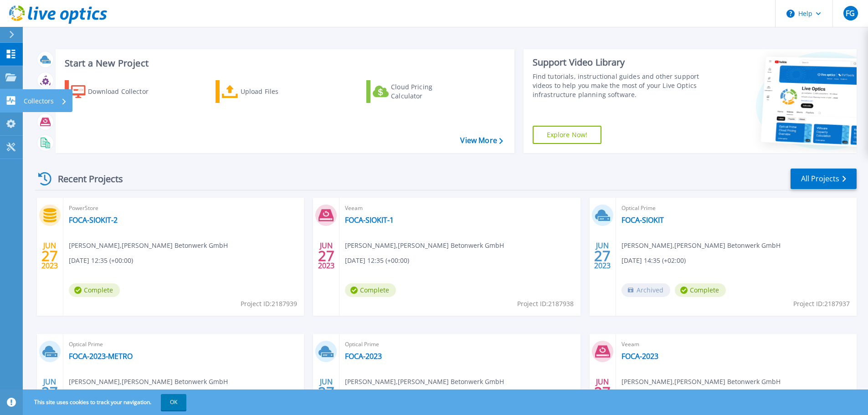  What do you see at coordinates (618, 62) in the screenshot?
I see `div: Support Video Library` at bounding box center [618, 62].